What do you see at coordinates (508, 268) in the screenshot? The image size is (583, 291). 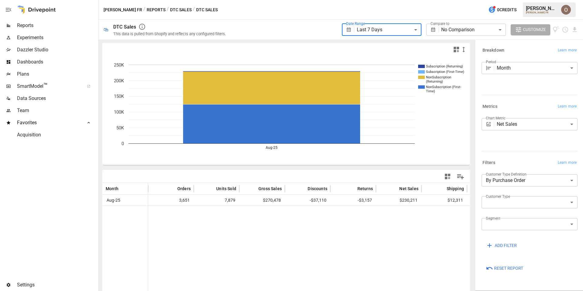 I see `span: Reset Report` at bounding box center [508, 268].